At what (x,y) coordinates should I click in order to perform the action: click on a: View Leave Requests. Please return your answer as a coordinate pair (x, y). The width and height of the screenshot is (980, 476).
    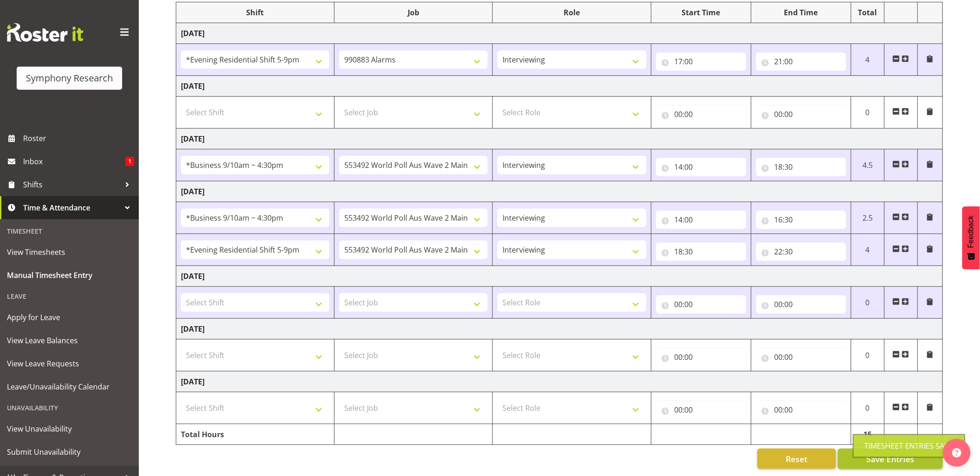
    Looking at the image, I should click on (70, 364).